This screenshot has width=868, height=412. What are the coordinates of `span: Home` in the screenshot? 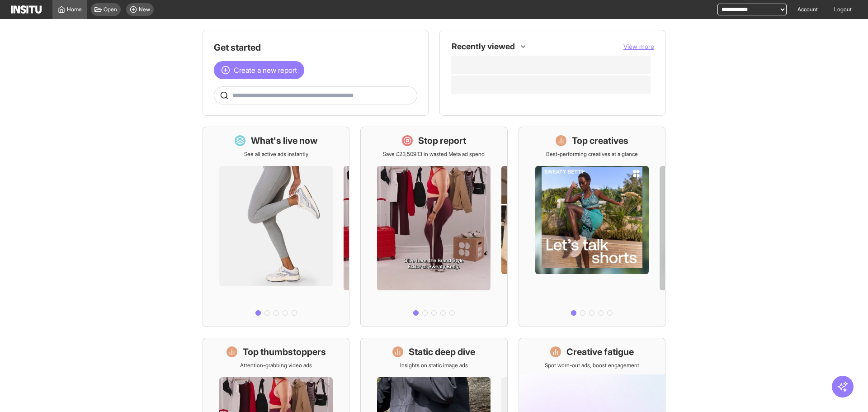 It's located at (74, 9).